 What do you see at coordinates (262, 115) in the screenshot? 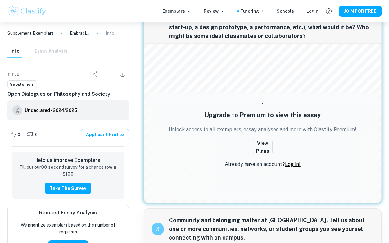
I see `h5: Upgrade to Premium to view this essay` at bounding box center [262, 115].